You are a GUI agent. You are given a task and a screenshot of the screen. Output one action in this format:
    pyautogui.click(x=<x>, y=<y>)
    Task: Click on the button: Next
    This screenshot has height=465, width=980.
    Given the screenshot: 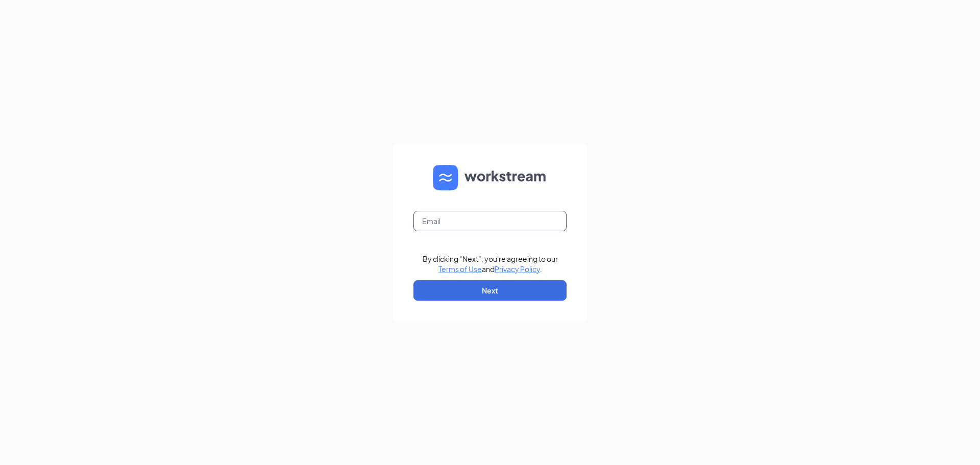 What is the action you would take?
    pyautogui.click(x=490, y=290)
    